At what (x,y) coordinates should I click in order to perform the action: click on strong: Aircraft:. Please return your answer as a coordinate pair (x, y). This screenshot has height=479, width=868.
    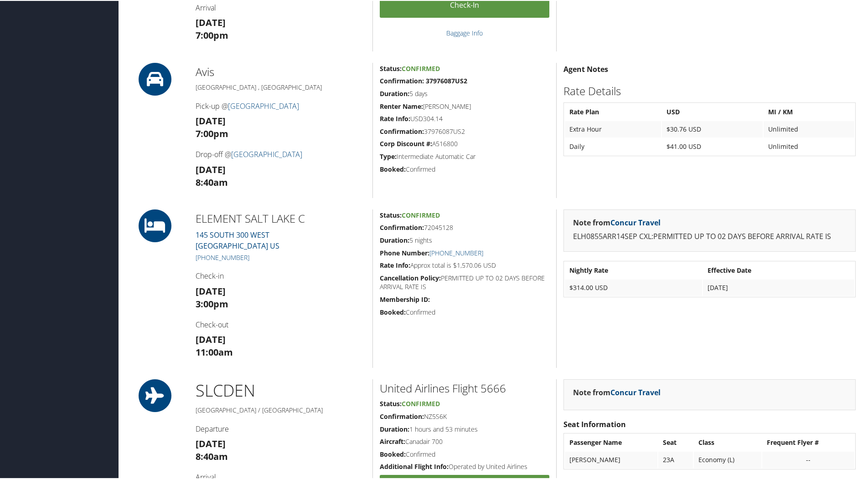
    Looking at the image, I should click on (392, 440).